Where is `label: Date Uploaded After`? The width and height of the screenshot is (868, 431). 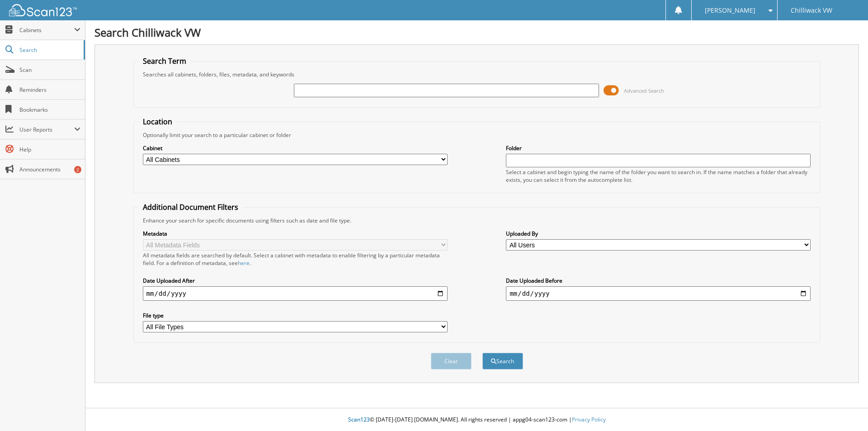
label: Date Uploaded After is located at coordinates (295, 280).